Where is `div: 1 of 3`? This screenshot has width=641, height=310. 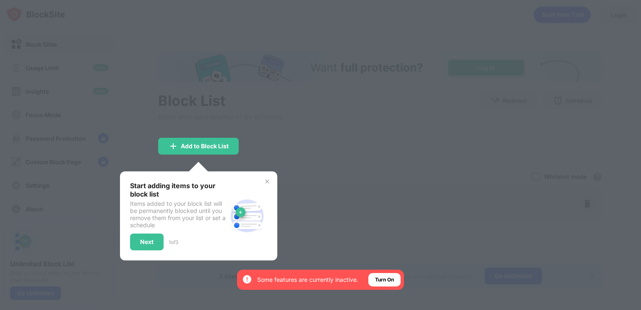 div: 1 of 3 is located at coordinates (173, 242).